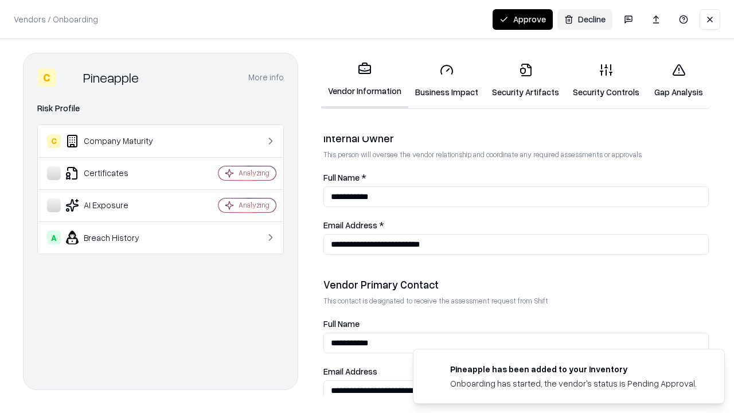 This screenshot has width=734, height=413. I want to click on label: Email Address, so click(516, 371).